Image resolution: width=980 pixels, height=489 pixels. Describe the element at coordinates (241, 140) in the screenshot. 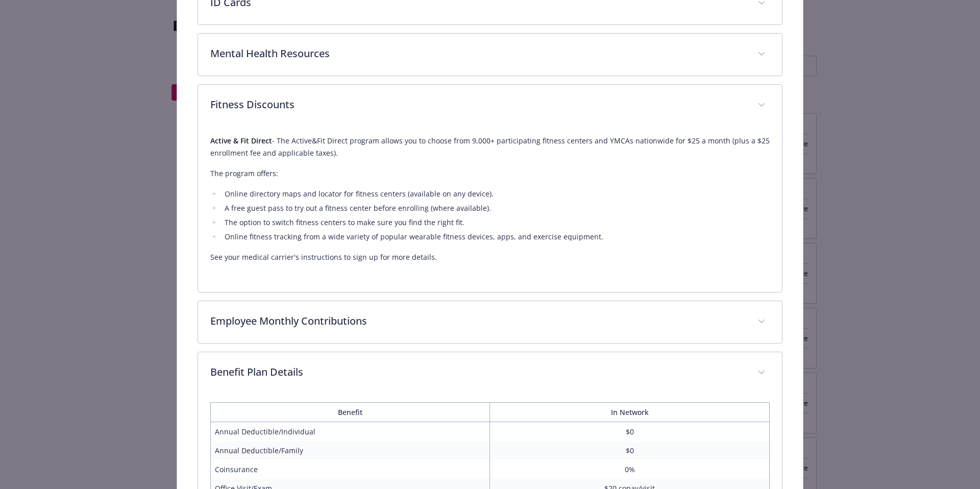

I see `strong: Active & Fit Direct` at that location.